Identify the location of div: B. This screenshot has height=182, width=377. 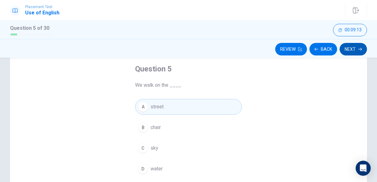
(143, 128).